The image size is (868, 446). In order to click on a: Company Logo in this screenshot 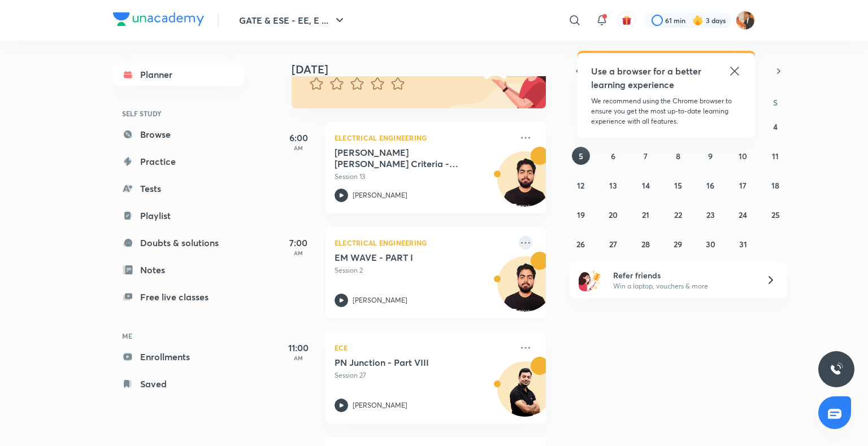, I will do `click(158, 21)`.